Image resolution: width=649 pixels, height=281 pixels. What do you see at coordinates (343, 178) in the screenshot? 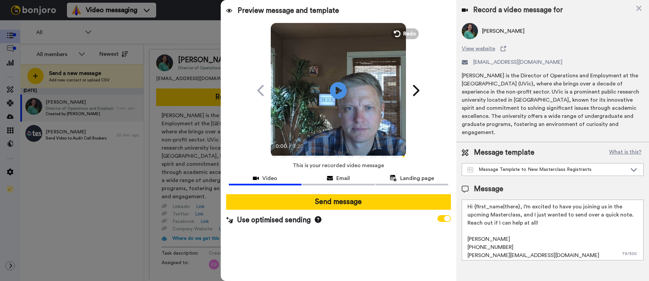
I see `span: Email` at bounding box center [343, 178].